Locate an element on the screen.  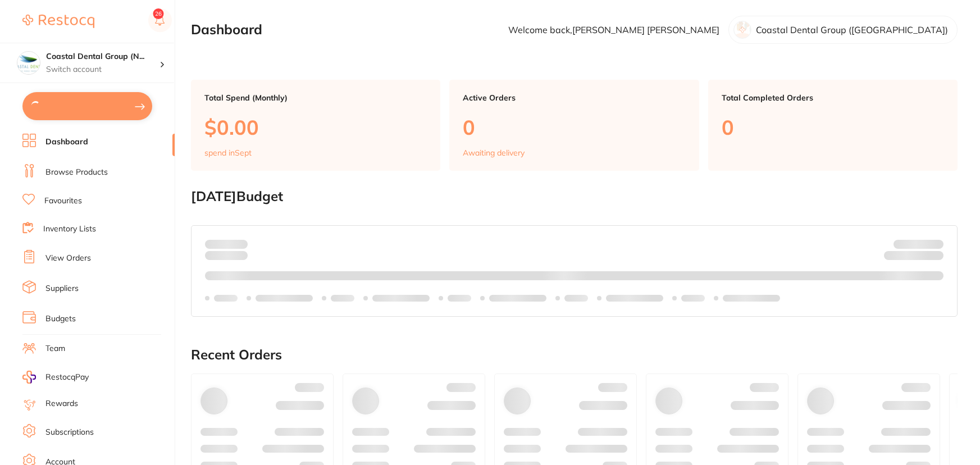
p: Awaiting delivery is located at coordinates (494, 153).